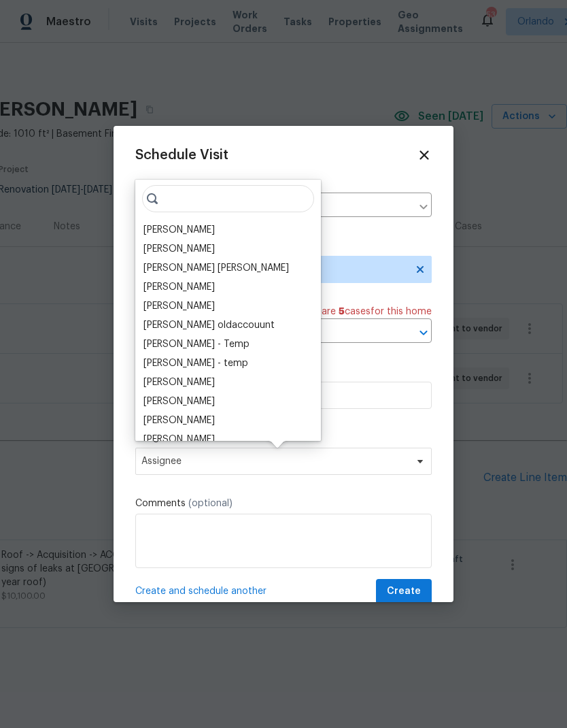 The width and height of the screenshot is (567, 728). What do you see at coordinates (364, 312) in the screenshot?
I see `span: There are case s for this home` at bounding box center [364, 312].